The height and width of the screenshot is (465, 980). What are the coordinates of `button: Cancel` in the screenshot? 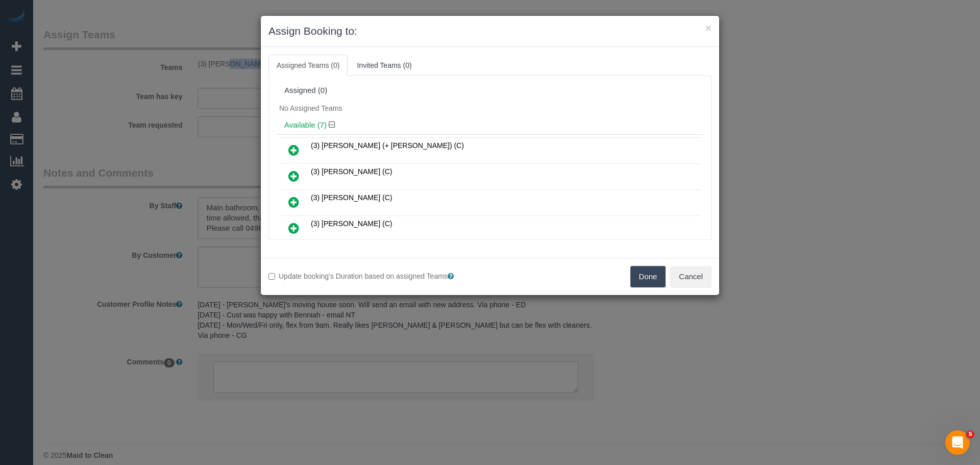 It's located at (691, 277).